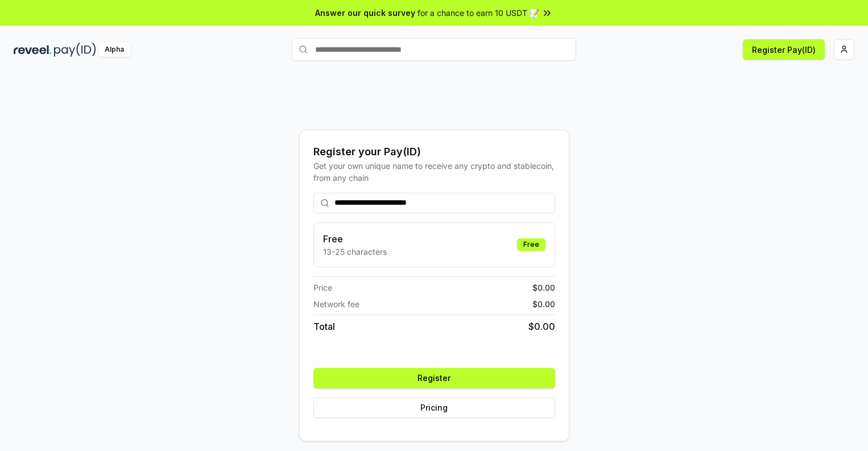 The height and width of the screenshot is (451, 868). I want to click on div: Alpha, so click(114, 49).